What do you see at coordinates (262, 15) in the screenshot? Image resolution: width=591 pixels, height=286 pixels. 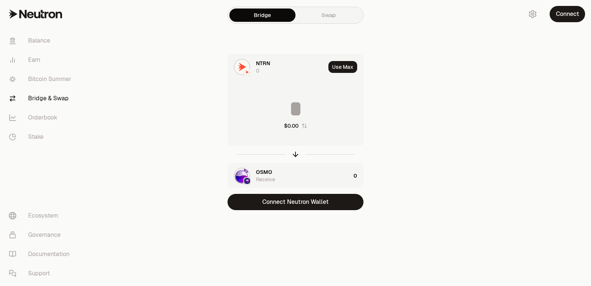 I see `a: Bridge` at bounding box center [262, 15].